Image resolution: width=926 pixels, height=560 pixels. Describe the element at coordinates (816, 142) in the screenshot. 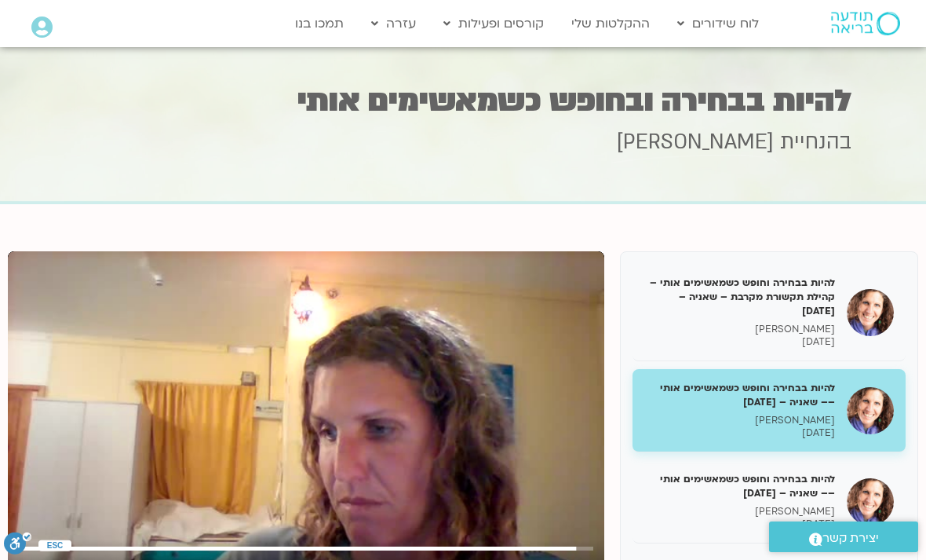

I see `span: בהנחיית` at that location.